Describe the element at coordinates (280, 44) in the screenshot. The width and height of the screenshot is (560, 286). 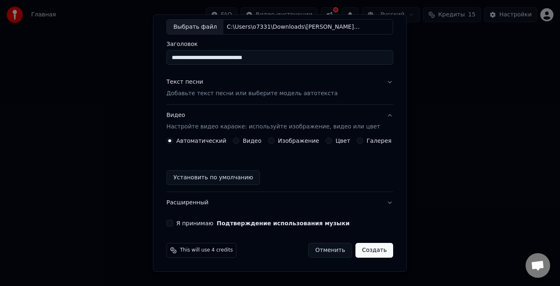
I see `label: Заголовок` at that location.